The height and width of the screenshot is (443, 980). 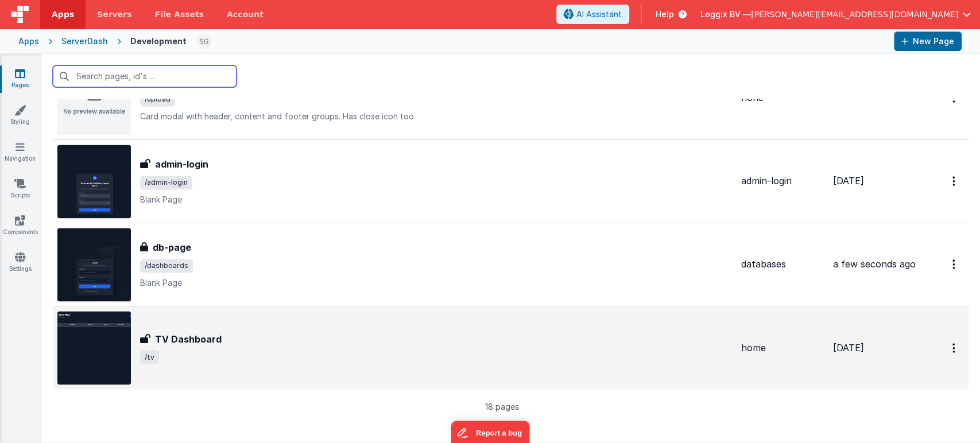 What do you see at coordinates (189, 339) in the screenshot?
I see `h3: TV Dashboard` at bounding box center [189, 339].